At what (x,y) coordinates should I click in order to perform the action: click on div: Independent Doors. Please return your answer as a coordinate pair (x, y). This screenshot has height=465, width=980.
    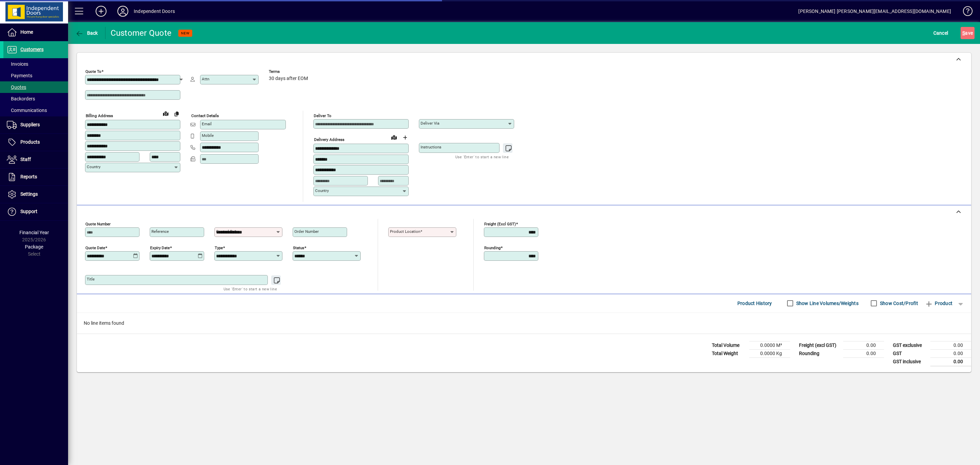
    Looking at the image, I should click on (154, 11).